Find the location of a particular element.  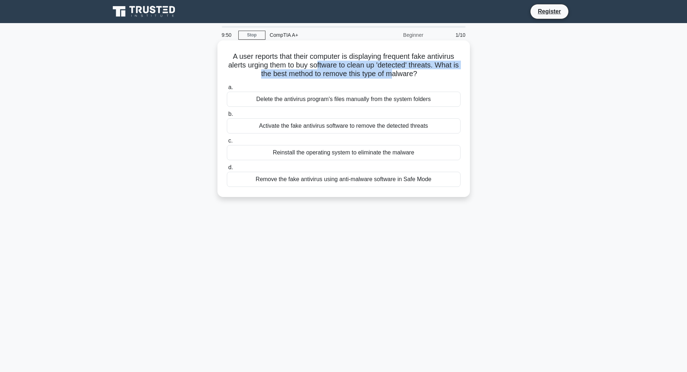

span: a. is located at coordinates (231, 87).